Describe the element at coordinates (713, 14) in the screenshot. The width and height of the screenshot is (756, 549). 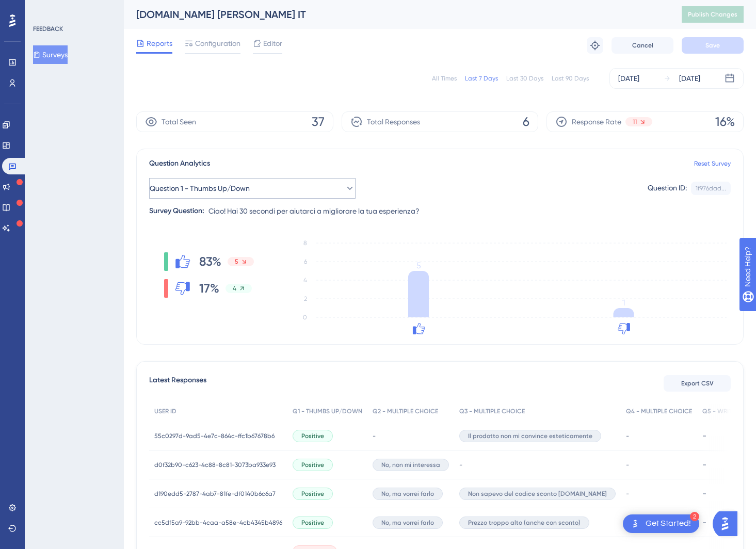
I see `button: Publish Changes` at that location.